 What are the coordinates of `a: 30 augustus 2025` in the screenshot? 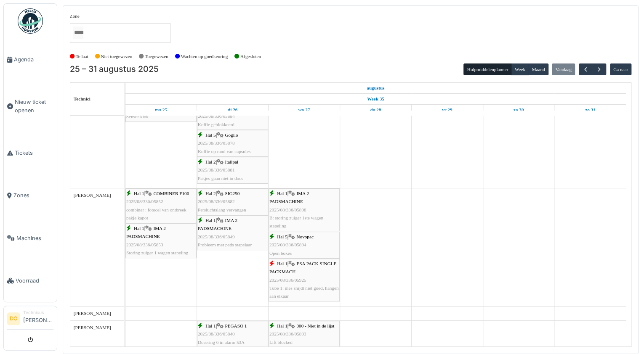 It's located at (518, 110).